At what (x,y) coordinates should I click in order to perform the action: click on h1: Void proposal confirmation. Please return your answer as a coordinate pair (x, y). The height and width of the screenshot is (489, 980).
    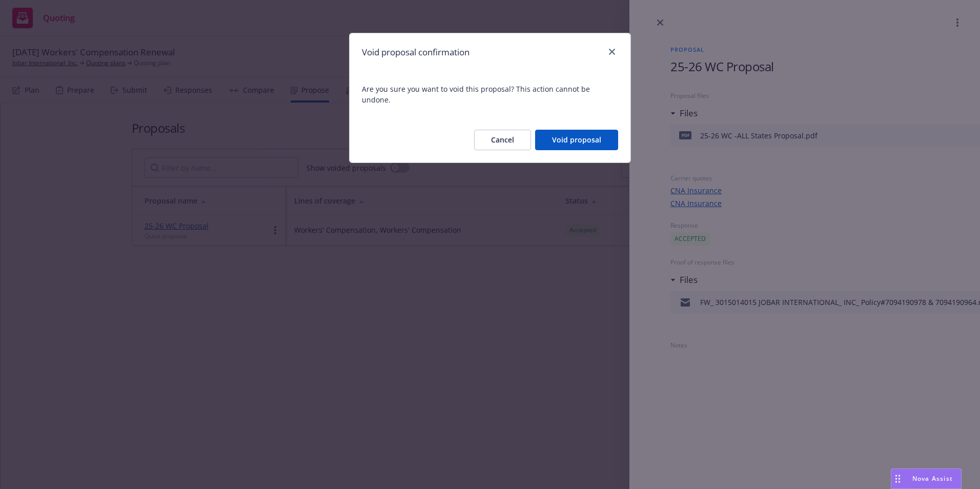
    Looking at the image, I should click on (415, 52).